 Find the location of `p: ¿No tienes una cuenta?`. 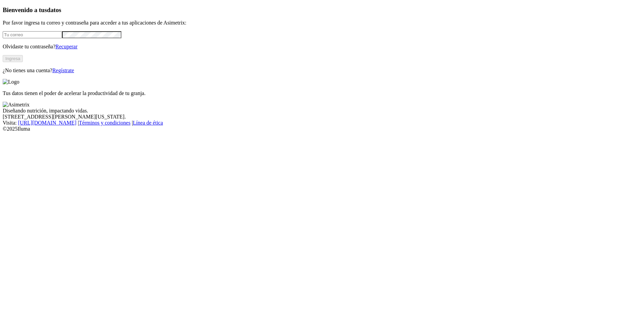

p: ¿No tienes una cuenta? is located at coordinates (322, 71).